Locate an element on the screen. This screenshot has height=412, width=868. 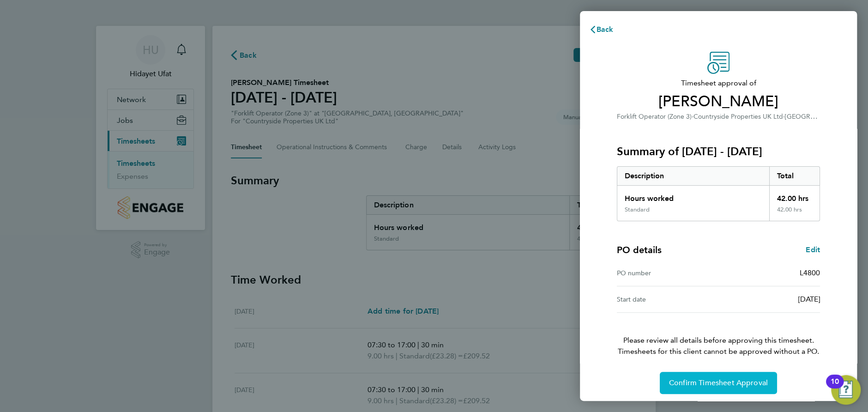
div: PO number is located at coordinates (668, 273).